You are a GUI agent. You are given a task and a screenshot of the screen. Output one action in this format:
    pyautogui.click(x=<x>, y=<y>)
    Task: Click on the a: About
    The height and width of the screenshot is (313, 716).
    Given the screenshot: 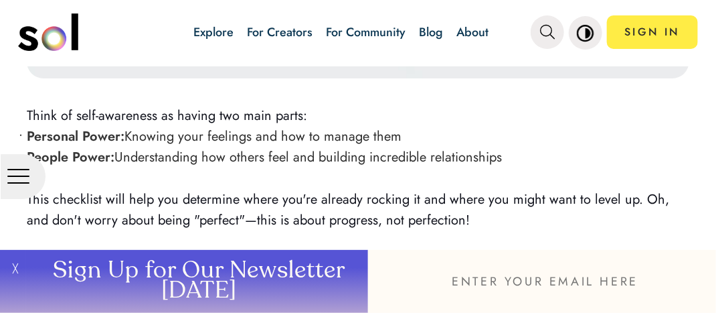 What is the action you would take?
    pyautogui.click(x=473, y=32)
    